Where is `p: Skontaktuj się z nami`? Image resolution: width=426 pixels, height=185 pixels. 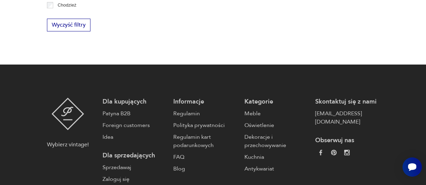 p: Skontaktuj się z nami is located at coordinates (347, 102).